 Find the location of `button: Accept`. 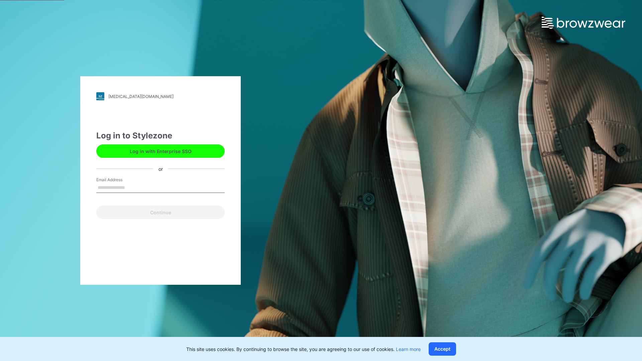

button: Accept is located at coordinates (443, 349).